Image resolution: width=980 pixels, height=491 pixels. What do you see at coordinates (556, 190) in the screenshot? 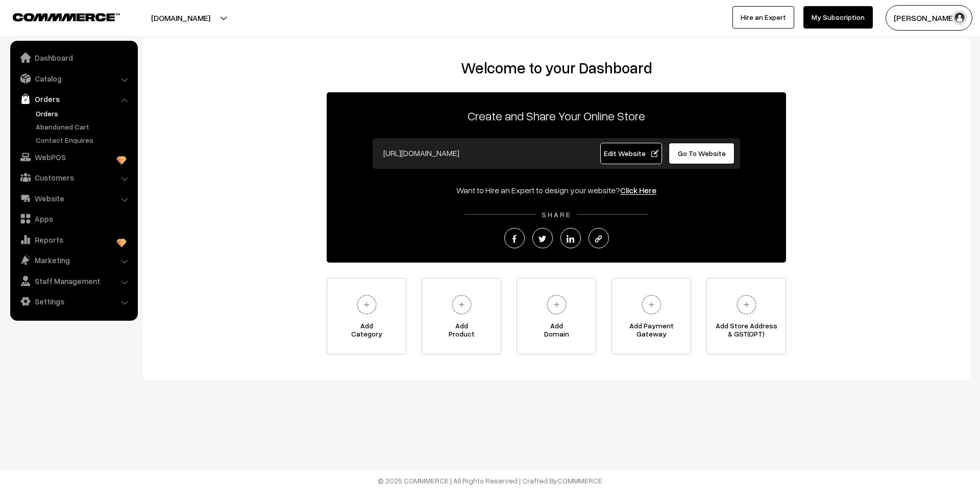
I see `div: Want to Hire an Expert to design your website?` at bounding box center [556, 190].